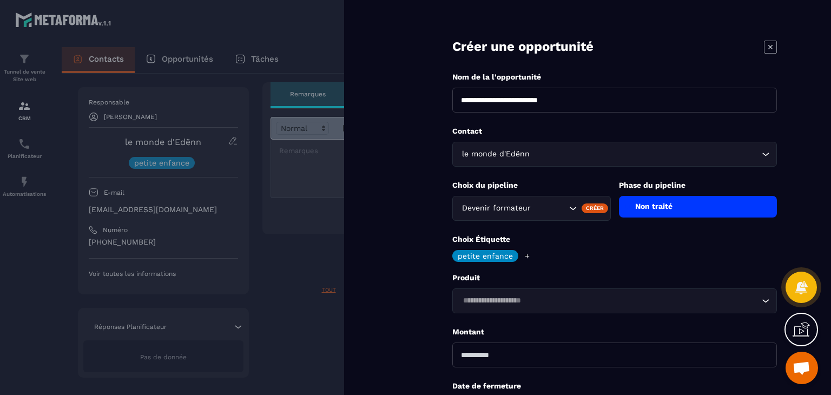 This screenshot has width=831, height=395. What do you see at coordinates (531, 185) in the screenshot?
I see `p: Choix du pipeline` at bounding box center [531, 185].